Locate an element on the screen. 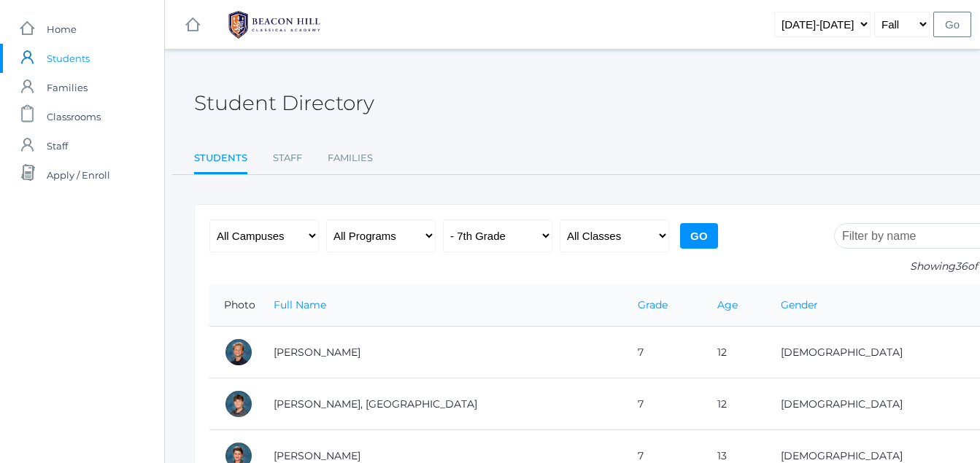 The image size is (980, 463). div: Kingston Balli is located at coordinates (239, 404).